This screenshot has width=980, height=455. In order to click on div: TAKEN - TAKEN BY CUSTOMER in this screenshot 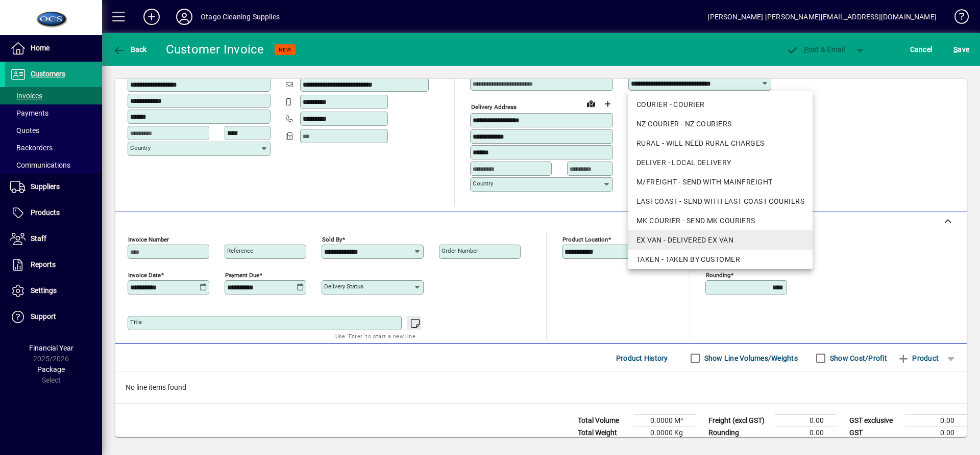, I will do `click(720, 260)`.